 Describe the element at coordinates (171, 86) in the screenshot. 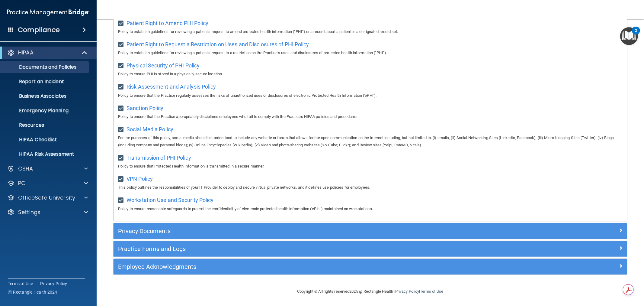

I see `span: Risk Assessment and Analysis Policy` at that location.